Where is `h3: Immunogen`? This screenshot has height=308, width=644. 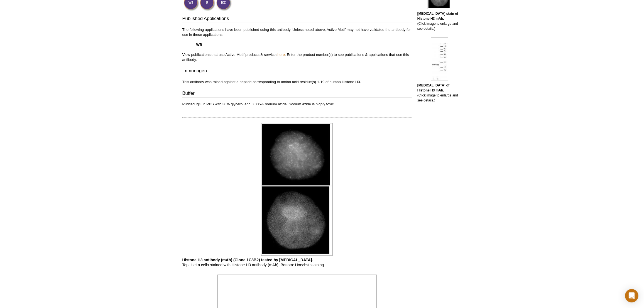 h3: Immunogen is located at coordinates (297, 71).